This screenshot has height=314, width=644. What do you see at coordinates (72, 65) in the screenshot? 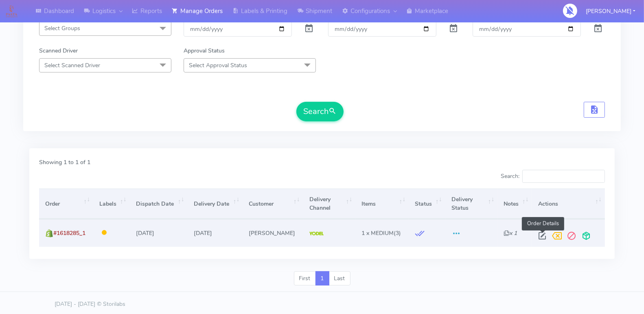
I see `span: Select Scanned Driver` at bounding box center [72, 65].